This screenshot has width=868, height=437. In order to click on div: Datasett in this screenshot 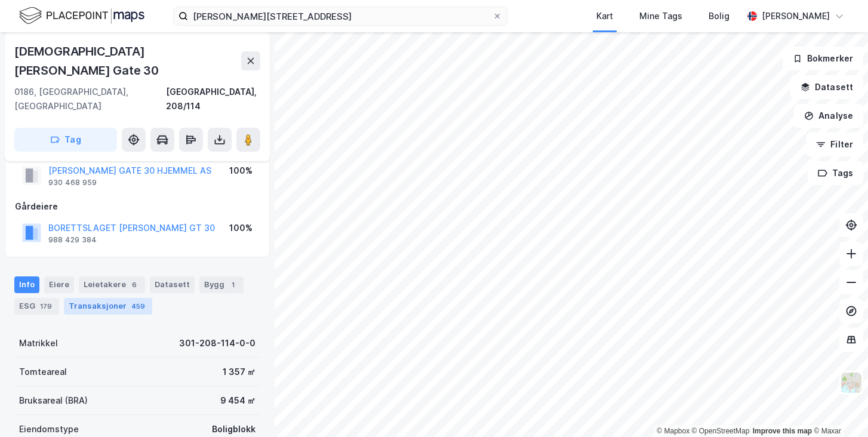, I will do `click(172, 285)`.